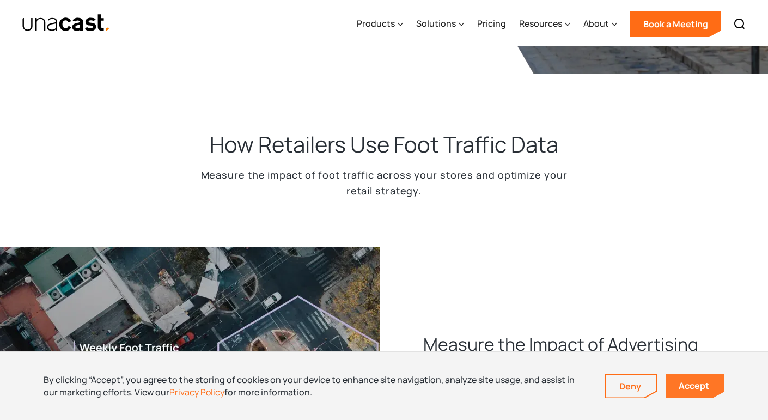 The image size is (768, 420). Describe the element at coordinates (384, 183) in the screenshot. I see `p: Measure the impact of foot traffic across your stores and optimize your retail strategy.` at that location.